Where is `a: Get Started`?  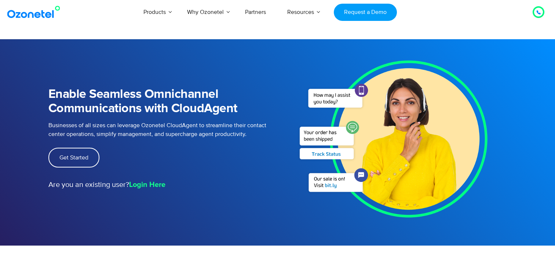 a: Get Started is located at coordinates (74, 158).